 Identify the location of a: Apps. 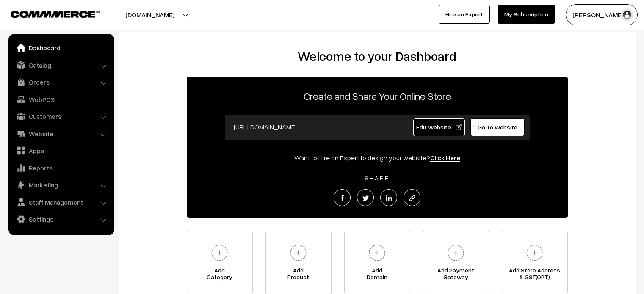
(61, 150).